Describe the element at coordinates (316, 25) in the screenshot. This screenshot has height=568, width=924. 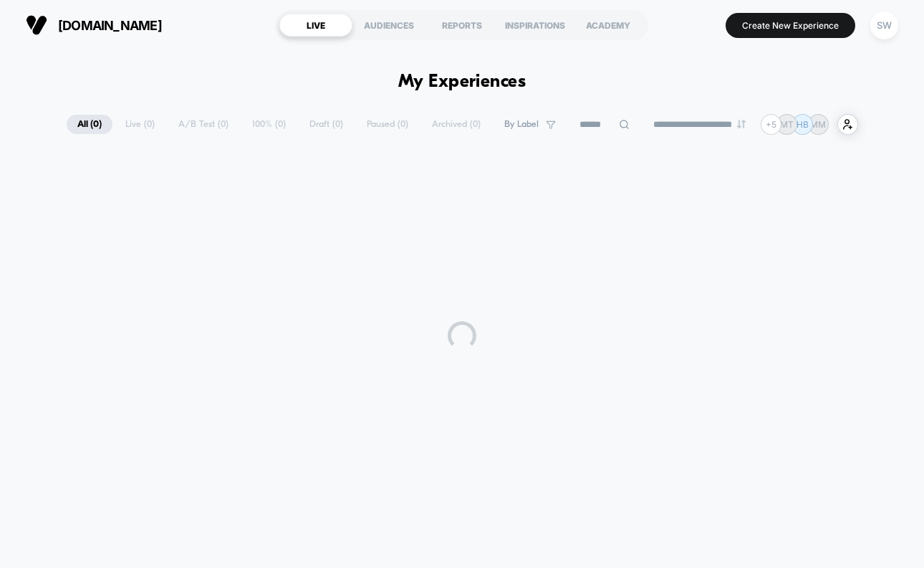
I see `div: LIVE` at that location.